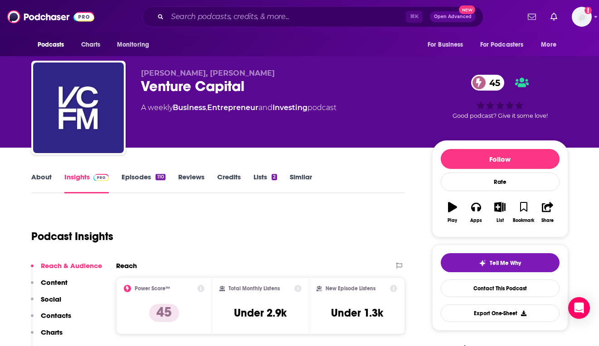 Image resolution: width=599 pixels, height=346 pixels. I want to click on a: Reviews, so click(191, 183).